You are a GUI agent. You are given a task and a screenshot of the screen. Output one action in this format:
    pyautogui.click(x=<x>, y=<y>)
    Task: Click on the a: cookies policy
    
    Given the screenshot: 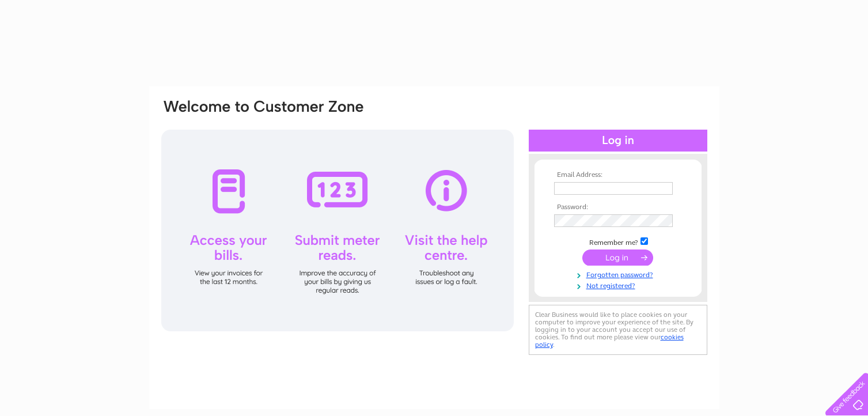 What is the action you would take?
    pyautogui.click(x=609, y=341)
    